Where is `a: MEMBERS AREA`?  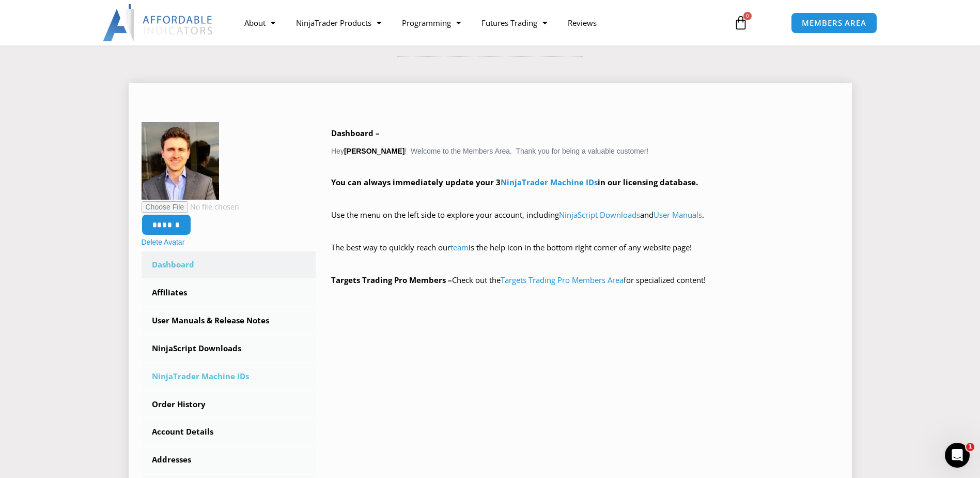 a: MEMBERS AREA is located at coordinates (834, 23).